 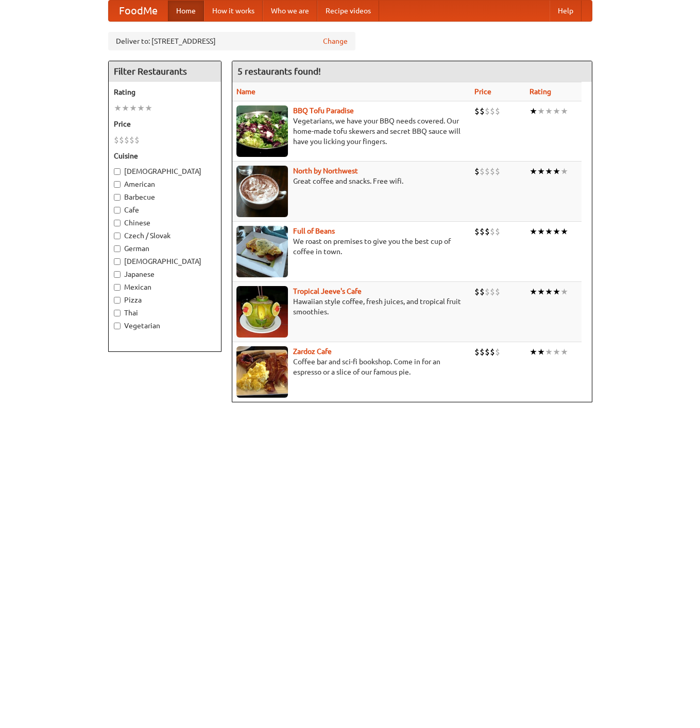 What do you see at coordinates (351, 182) in the screenshot?
I see `p: Great coffee and snacks. Free wifi.` at bounding box center [351, 182].